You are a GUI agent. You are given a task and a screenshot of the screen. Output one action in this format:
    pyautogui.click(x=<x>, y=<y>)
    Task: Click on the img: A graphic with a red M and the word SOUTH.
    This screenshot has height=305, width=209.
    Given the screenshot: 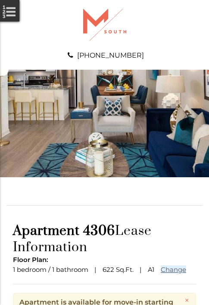 What is the action you would take?
    pyautogui.click(x=104, y=25)
    